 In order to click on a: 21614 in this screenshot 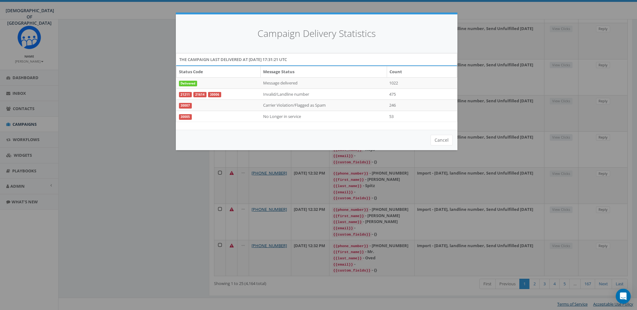, I will do `click(200, 95)`.